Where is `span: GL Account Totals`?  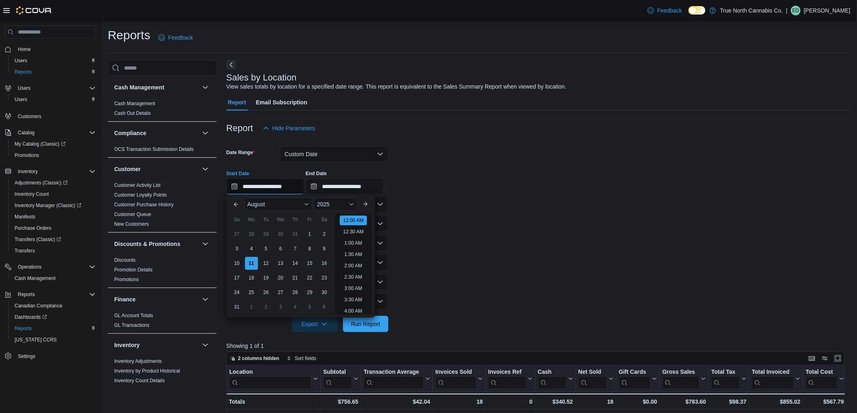 span: GL Account Totals is located at coordinates (134, 316).